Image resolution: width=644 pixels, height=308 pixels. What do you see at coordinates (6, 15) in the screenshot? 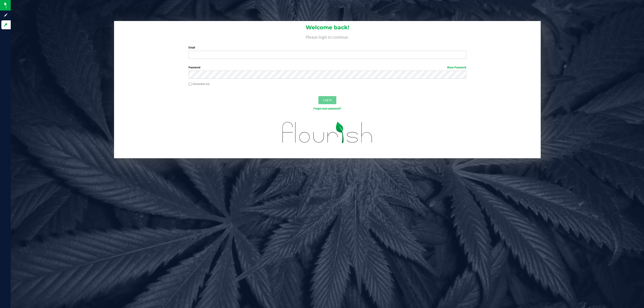
I see `inline-svg: Sign up` at bounding box center [6, 15].